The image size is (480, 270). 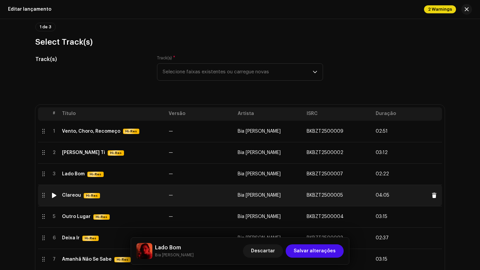 What do you see at coordinates (91, 131) in the screenshot?
I see `div: Vento, Choro, Recomeço` at bounding box center [91, 131].